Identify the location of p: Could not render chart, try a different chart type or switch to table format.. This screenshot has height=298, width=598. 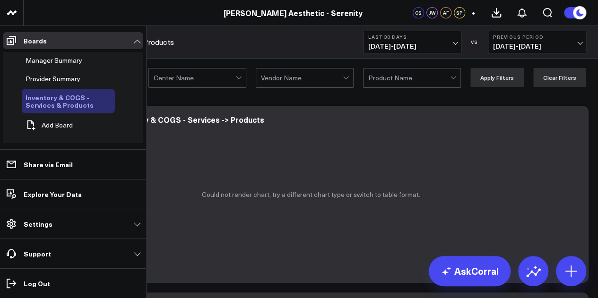
(311, 195).